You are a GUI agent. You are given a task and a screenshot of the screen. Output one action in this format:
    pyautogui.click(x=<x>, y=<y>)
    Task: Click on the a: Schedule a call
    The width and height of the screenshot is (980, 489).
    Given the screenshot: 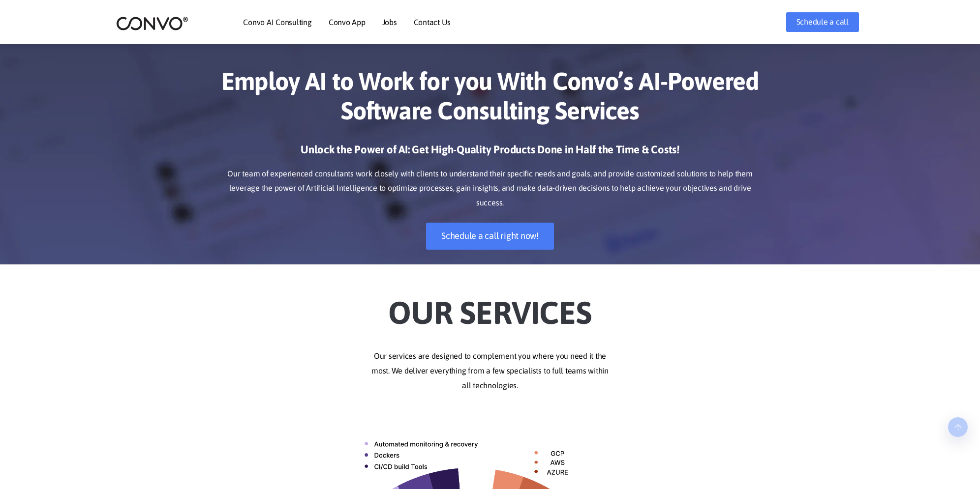 What is the action you would take?
    pyautogui.click(x=822, y=22)
    